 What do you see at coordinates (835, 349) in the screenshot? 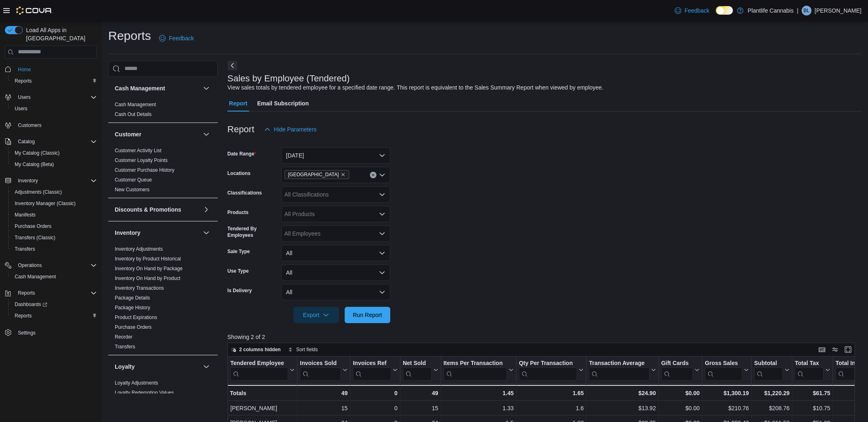
I see `button: Display options` at bounding box center [835, 349].